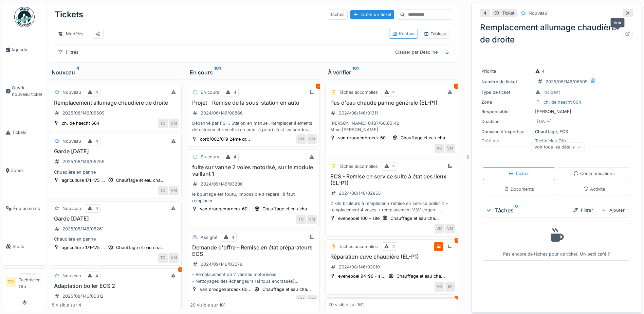 Image resolution: width=644 pixels, height=314 pixels. What do you see at coordinates (359, 267) in the screenshot?
I see `div: 2024/08/146/03010` at bounding box center [359, 267].